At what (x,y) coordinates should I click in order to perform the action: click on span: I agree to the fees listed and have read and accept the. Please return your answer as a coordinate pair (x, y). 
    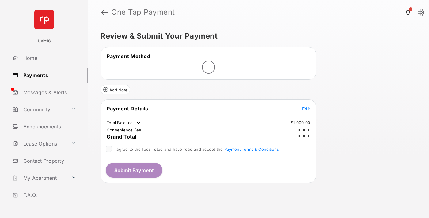
    Looking at the image, I should click on (196, 149).